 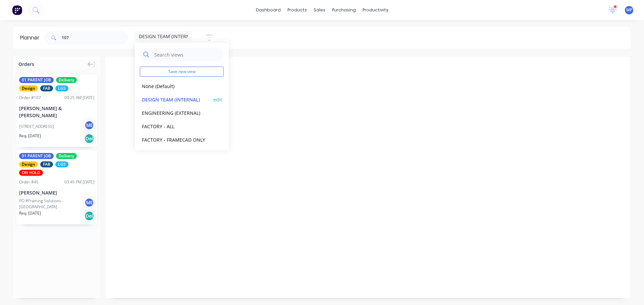 What do you see at coordinates (319, 10) in the screenshot?
I see `div: sales` at bounding box center [319, 10].